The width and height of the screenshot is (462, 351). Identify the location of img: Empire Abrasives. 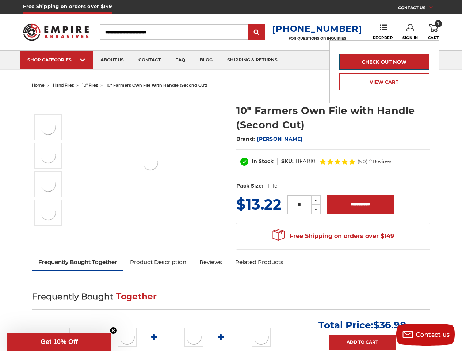
(56, 32).